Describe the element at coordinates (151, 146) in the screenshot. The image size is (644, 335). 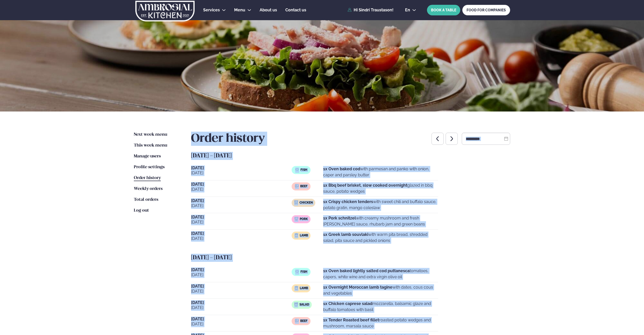
I see `a: This week menu` at that location.